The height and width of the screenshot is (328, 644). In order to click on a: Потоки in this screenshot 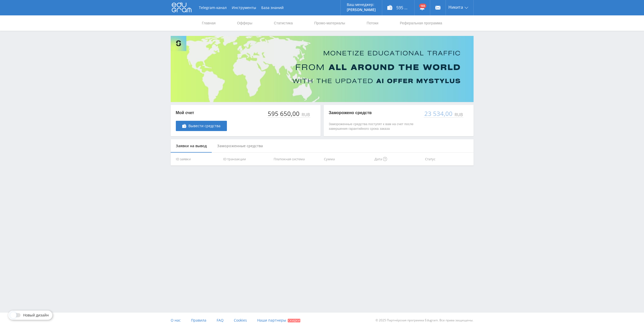, I will do `click(373, 23)`.